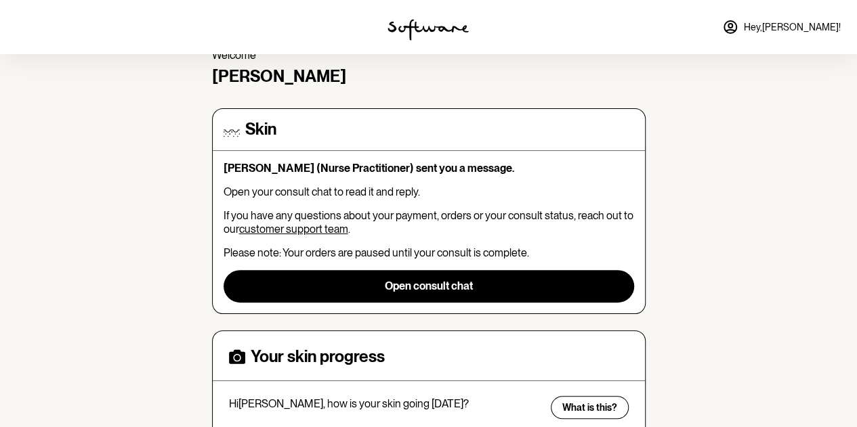 The width and height of the screenshot is (857, 427). Describe the element at coordinates (589, 408) in the screenshot. I see `span: What is this?` at that location.